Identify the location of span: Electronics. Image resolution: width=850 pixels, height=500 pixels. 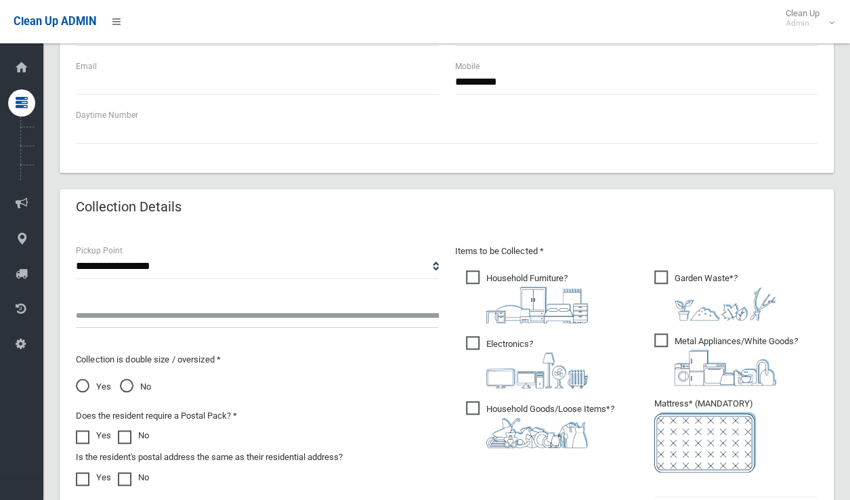
(527, 362).